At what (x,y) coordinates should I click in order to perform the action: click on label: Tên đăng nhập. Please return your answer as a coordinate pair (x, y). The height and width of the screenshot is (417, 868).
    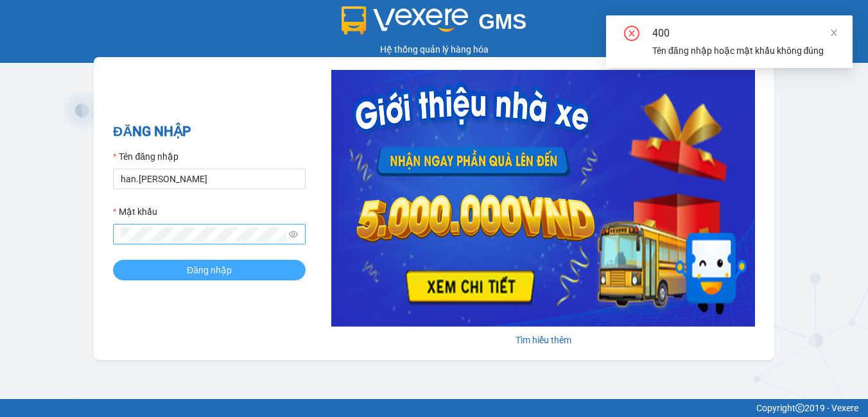
    Looking at the image, I should click on (146, 156).